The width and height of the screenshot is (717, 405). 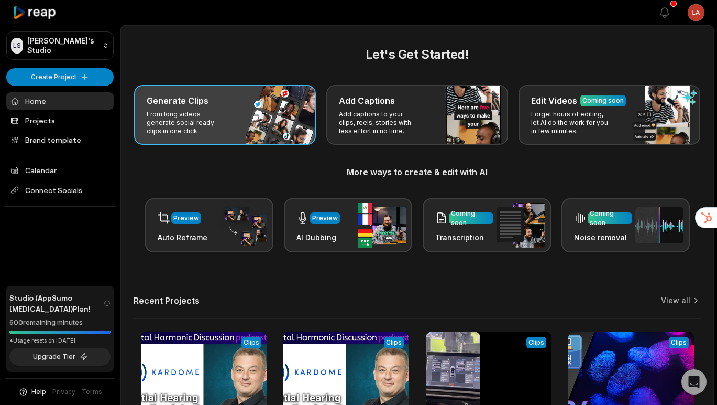 What do you see at coordinates (60, 322) in the screenshot?
I see `div: 600 remaining minutes` at bounding box center [60, 322].